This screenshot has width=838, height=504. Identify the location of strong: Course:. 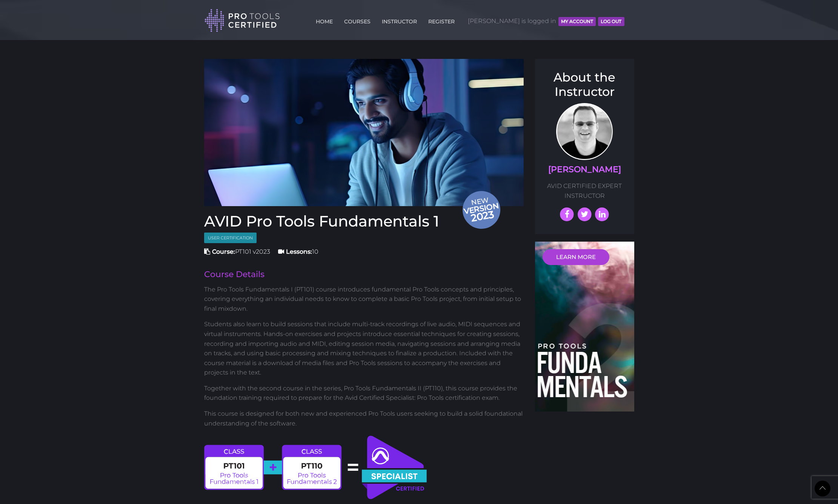
(224, 251).